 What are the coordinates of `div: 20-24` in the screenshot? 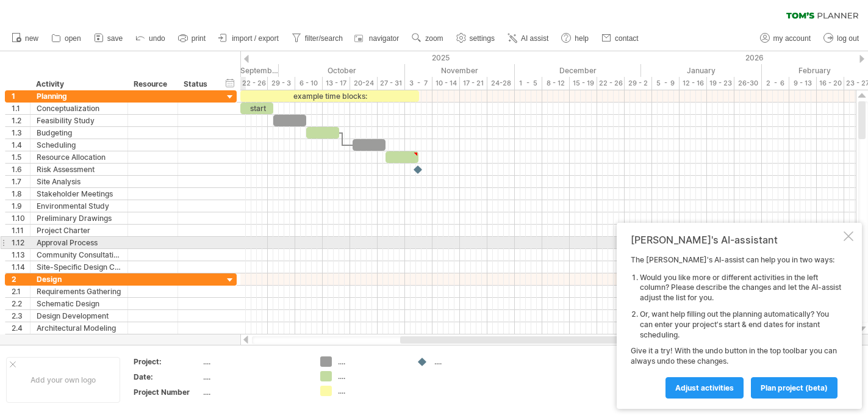 It's located at (364, 83).